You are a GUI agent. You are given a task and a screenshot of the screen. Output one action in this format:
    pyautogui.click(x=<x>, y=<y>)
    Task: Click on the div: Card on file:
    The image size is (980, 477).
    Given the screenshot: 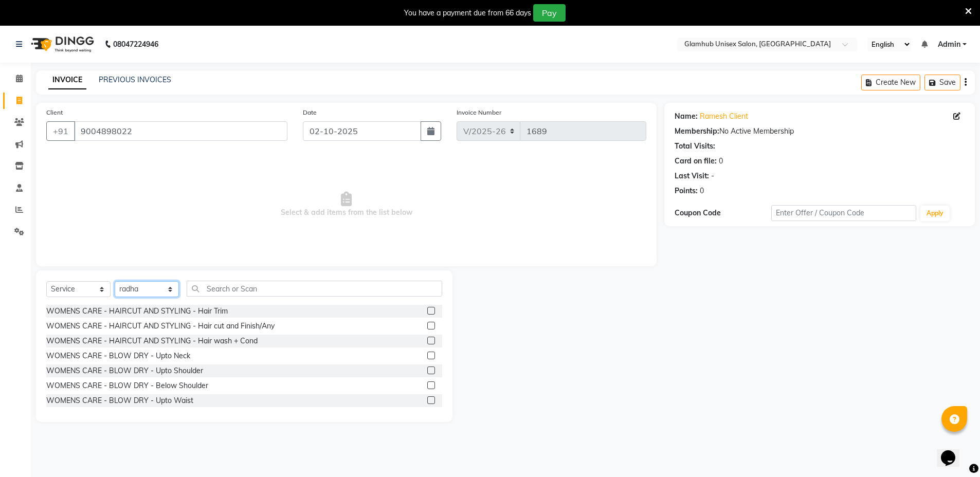 What is the action you would take?
    pyautogui.click(x=696, y=161)
    